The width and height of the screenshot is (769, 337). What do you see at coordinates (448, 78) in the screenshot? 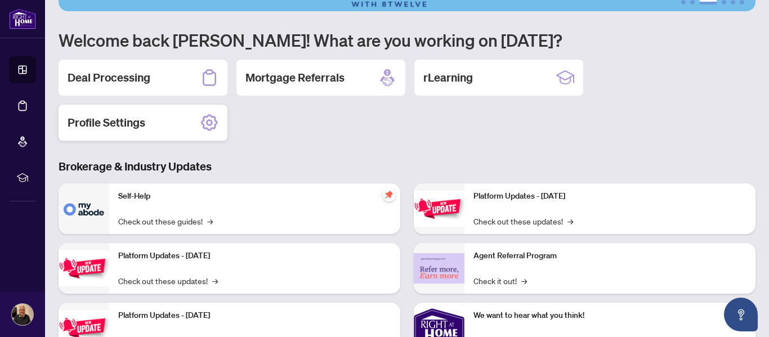
I see `h2: rLearning` at bounding box center [448, 78].